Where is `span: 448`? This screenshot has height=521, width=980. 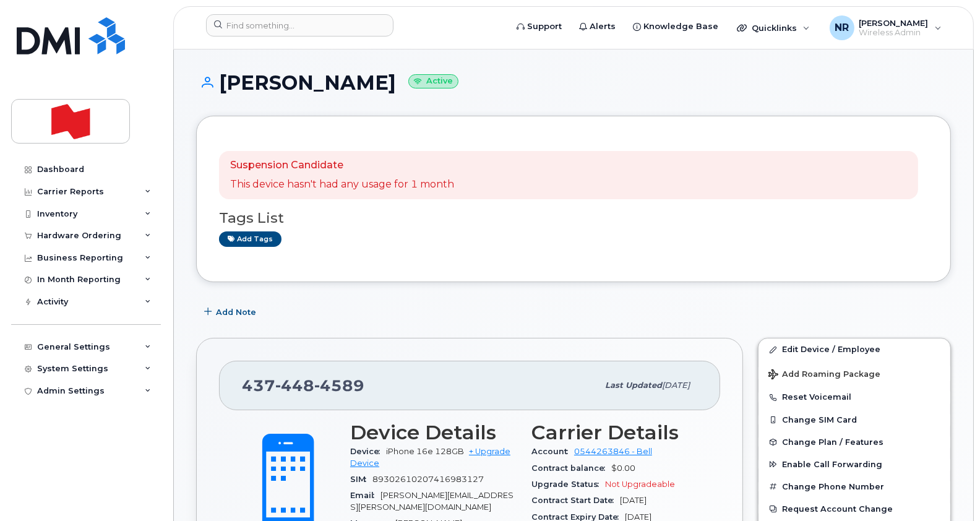 span: 448 is located at coordinates (295, 386).